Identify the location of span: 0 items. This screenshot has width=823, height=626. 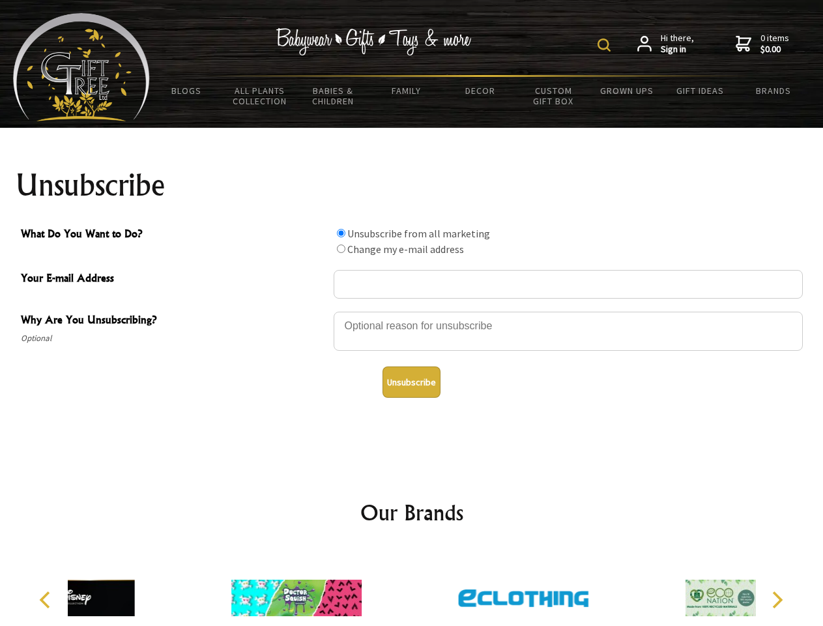
(775, 44).